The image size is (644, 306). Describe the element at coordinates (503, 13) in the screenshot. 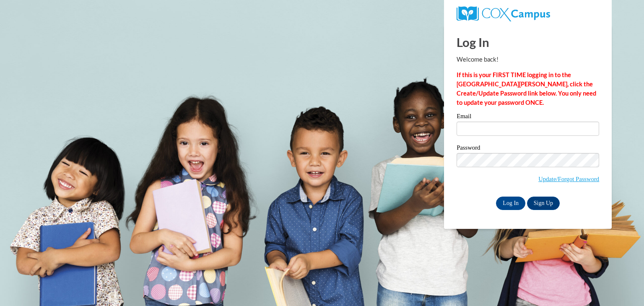

I see `a: COX Campus` at that location.